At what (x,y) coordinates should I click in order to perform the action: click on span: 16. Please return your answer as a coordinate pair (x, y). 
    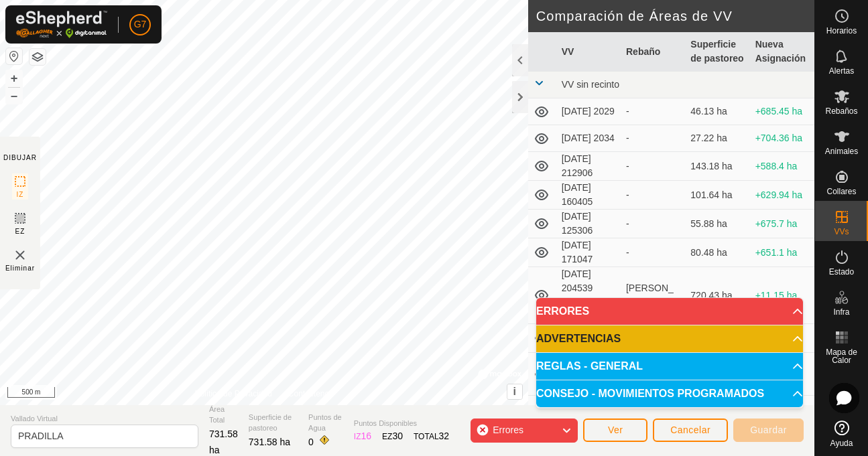
    Looking at the image, I should click on (367, 436).